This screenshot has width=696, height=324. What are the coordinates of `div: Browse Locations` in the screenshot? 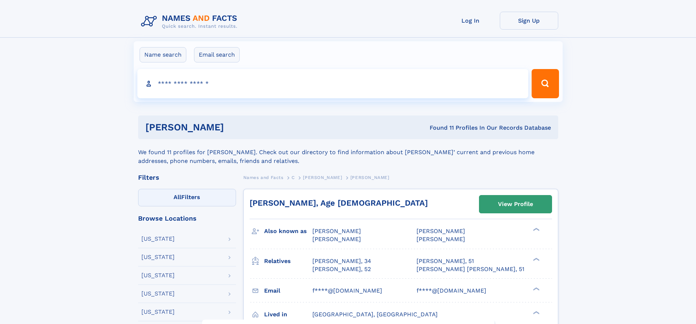 It's located at (187, 219).